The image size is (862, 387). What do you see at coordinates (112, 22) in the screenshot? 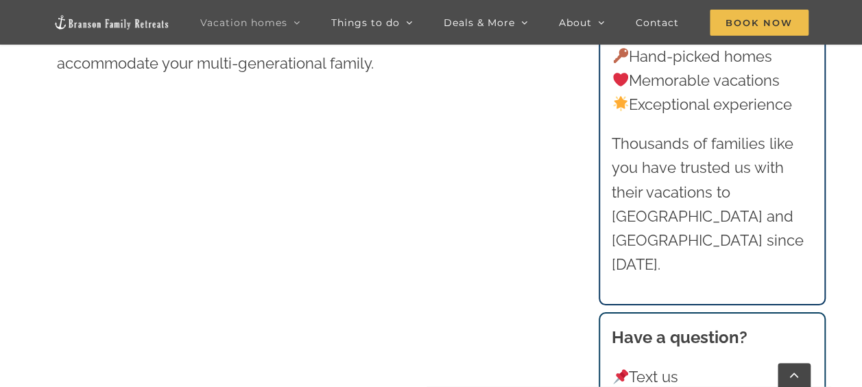
I see `img: Branson Family Retreats Logo` at bounding box center [112, 22].